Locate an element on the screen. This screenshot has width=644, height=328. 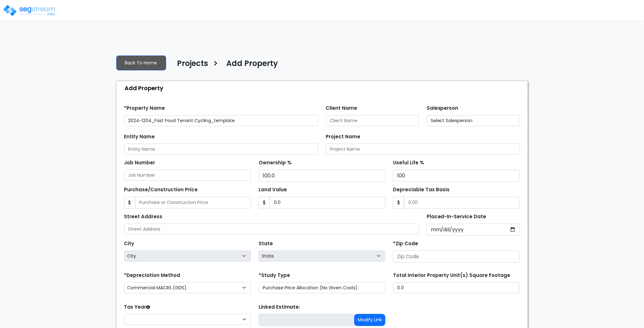
label: Linked Estimate: is located at coordinates (279, 307).